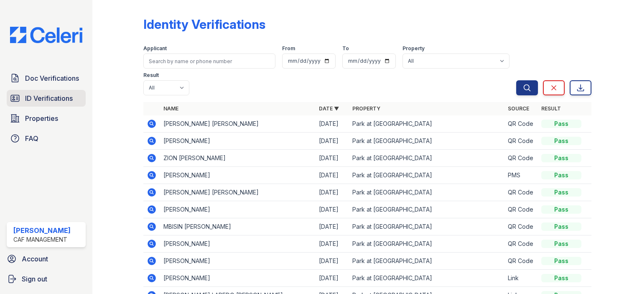 The image size is (642, 294). I want to click on label: Applicant, so click(155, 48).